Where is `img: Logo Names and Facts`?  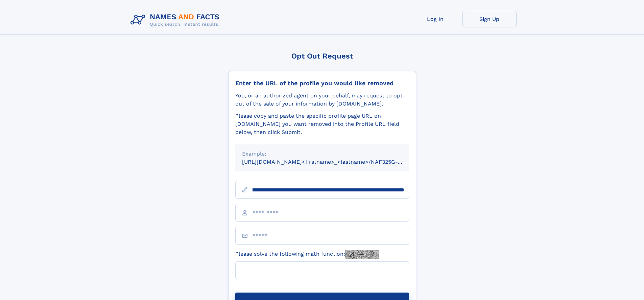
img: Logo Names and Facts is located at coordinates (176, 20).